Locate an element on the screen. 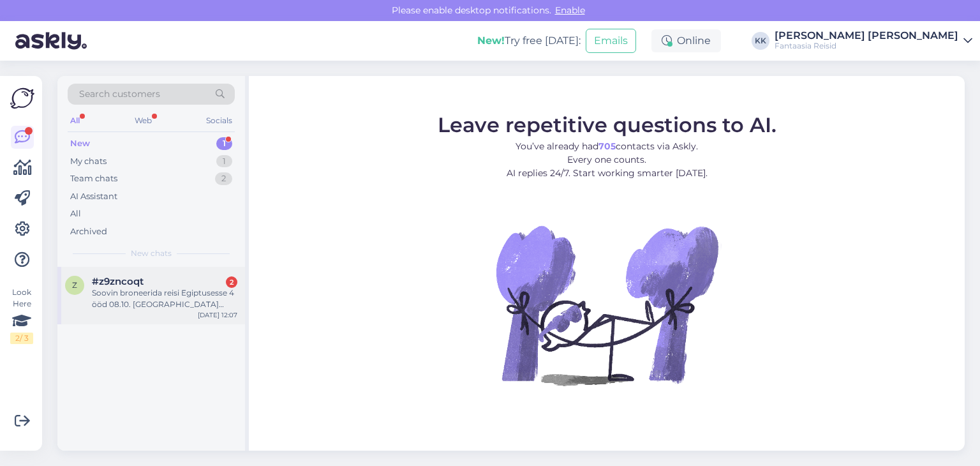  b: 705 is located at coordinates (607, 146).